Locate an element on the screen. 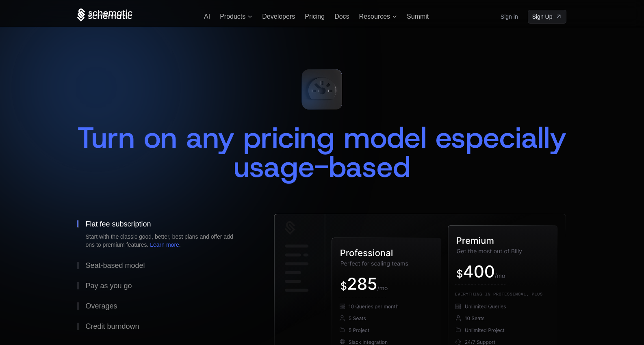 The width and height of the screenshot is (644, 345). a: Docs is located at coordinates (342, 16).